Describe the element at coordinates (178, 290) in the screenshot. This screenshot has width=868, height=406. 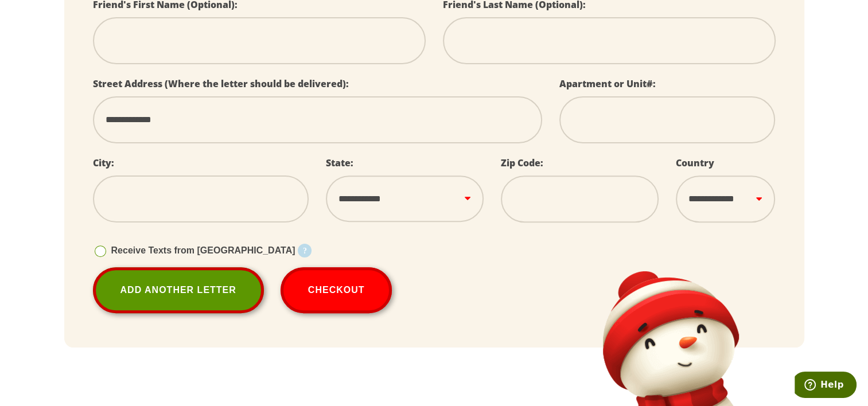
I see `a: Add Another Letter` at that location.